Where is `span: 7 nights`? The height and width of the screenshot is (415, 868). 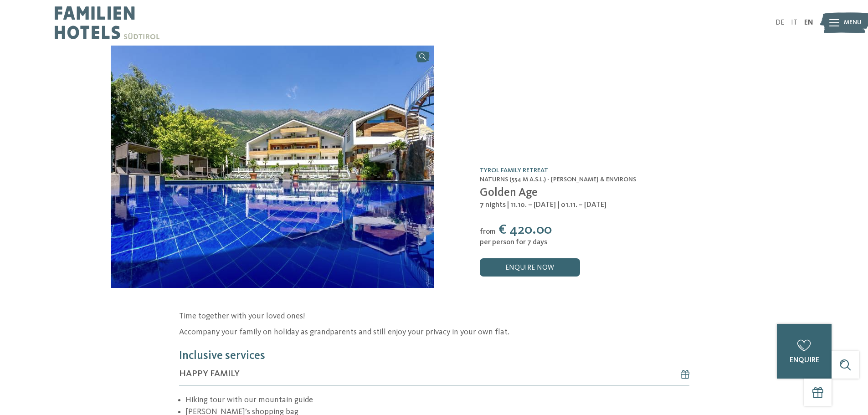
span: 7 nights is located at coordinates (493, 205).